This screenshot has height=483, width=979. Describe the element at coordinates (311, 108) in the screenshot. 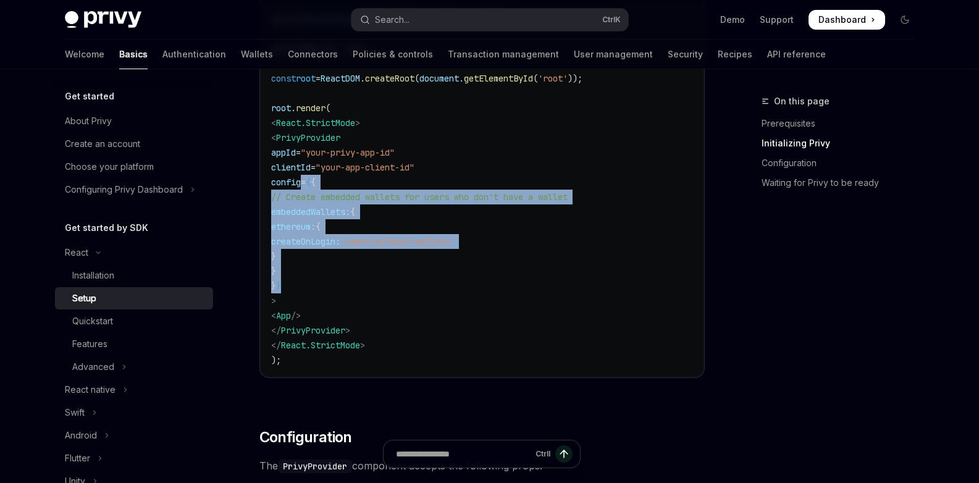

I see `span: render` at that location.